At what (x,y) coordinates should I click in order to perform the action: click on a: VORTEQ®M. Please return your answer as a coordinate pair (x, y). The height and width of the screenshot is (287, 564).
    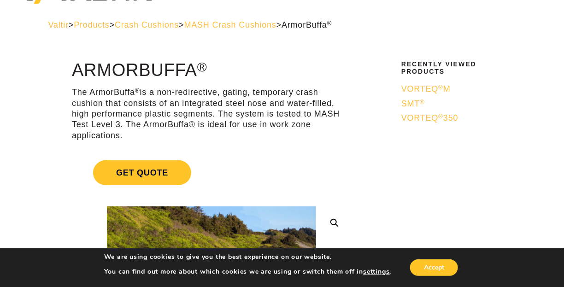
    Looking at the image, I should click on (456, 89).